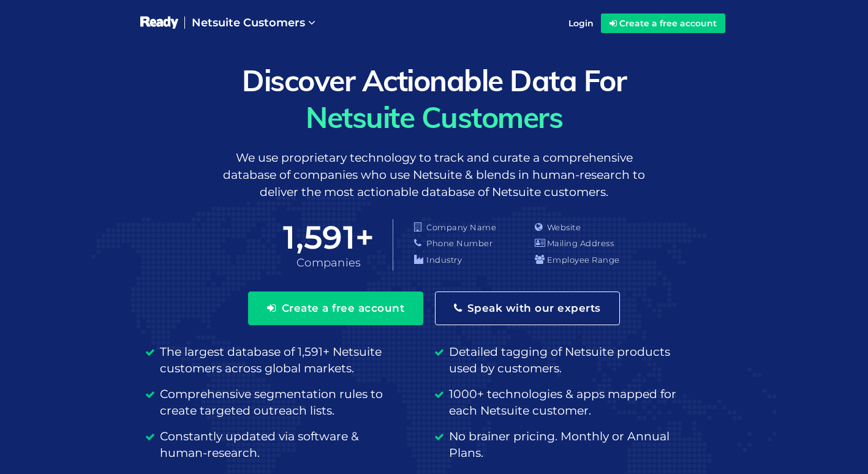 This screenshot has height=474, width=868. Describe the element at coordinates (579, 361) in the screenshot. I see `li: Detailed tagging of Netsuite products used by customers.` at that location.